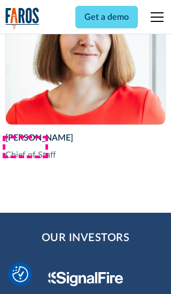 The width and height of the screenshot is (171, 294). Describe the element at coordinates (155, 17) in the screenshot. I see `div: menu` at that location.